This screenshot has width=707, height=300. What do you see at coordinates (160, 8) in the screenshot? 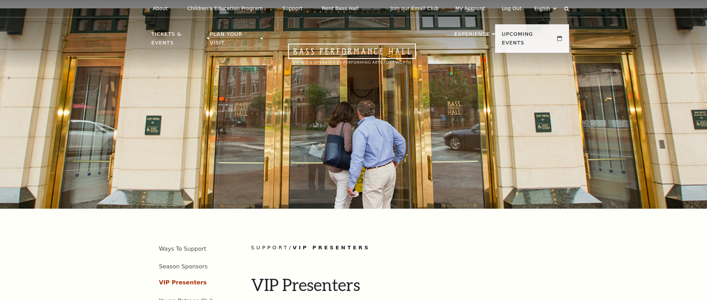
I see `p: About` at bounding box center [160, 8].